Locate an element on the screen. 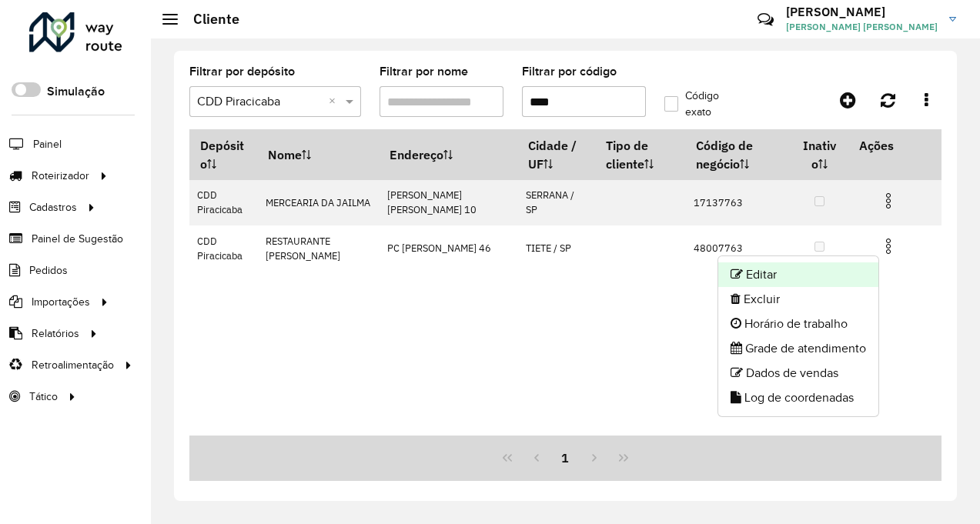 This screenshot has width=980, height=524. li: Excluir is located at coordinates (799, 299).